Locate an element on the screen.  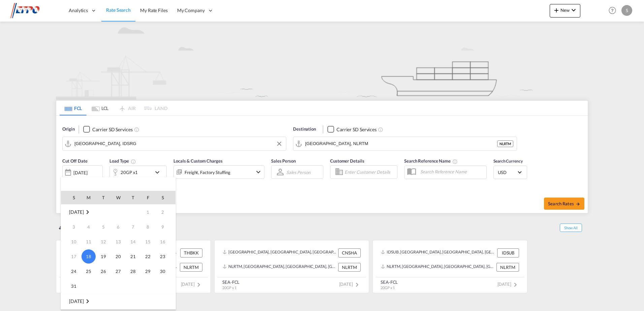
span: 28 is located at coordinates (133, 272).